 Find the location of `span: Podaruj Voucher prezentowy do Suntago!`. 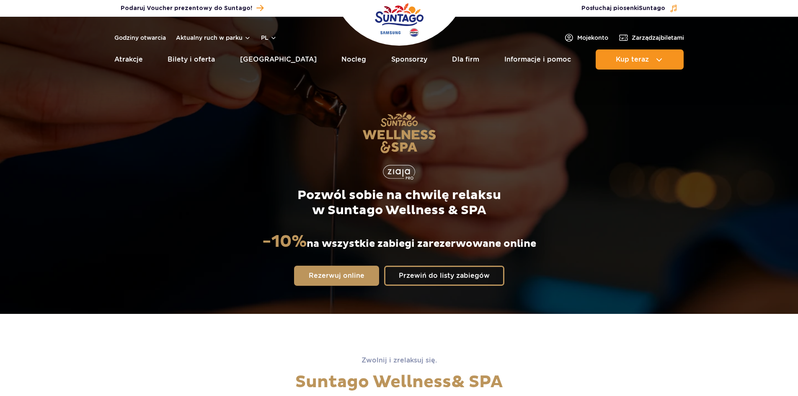

span: Podaruj Voucher prezentowy do Suntago! is located at coordinates (186, 8).